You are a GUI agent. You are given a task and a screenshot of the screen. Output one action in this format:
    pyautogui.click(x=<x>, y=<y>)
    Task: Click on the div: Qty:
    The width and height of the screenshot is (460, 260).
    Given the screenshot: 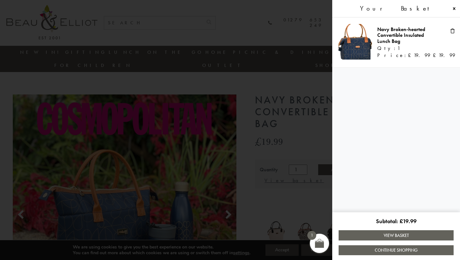 What is the action you would take?
    pyautogui.click(x=404, y=48)
    